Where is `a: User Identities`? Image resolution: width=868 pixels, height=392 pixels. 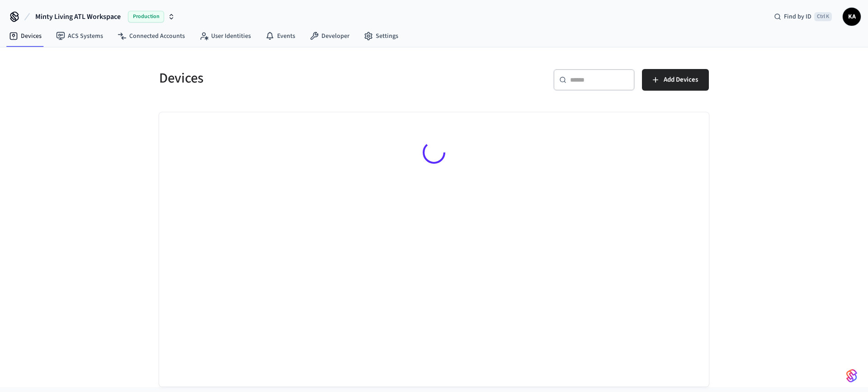
a: User Identities is located at coordinates (225, 36).